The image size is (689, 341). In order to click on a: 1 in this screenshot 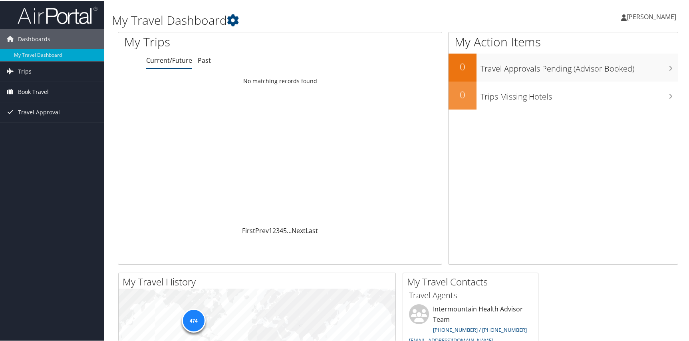, I will do `click(270, 230)`.